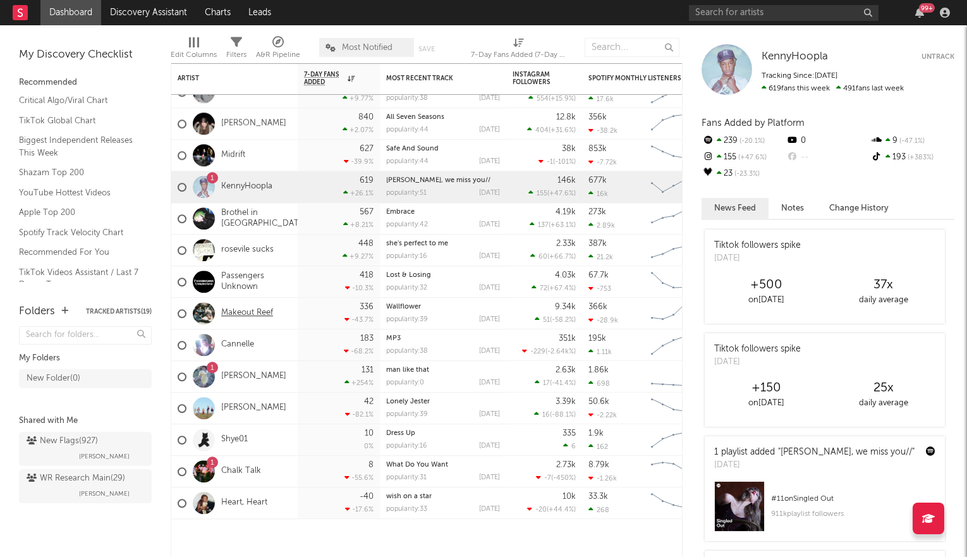 The image size is (967, 557). What do you see at coordinates (359, 383) in the screenshot?
I see `div: +254 %` at bounding box center [359, 383].